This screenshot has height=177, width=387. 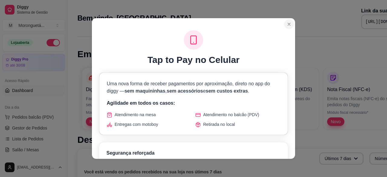 What do you see at coordinates (185, 91) in the screenshot?
I see `span: sem acessórios` at bounding box center [185, 91].